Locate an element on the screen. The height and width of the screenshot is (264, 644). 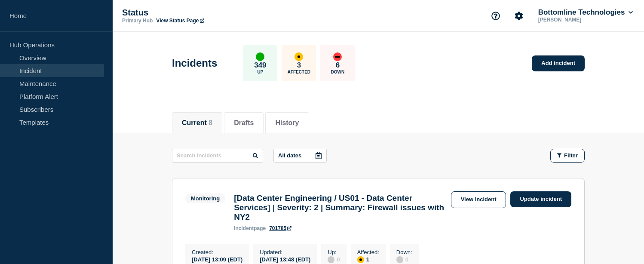
a: 701785 is located at coordinates (280, 229).